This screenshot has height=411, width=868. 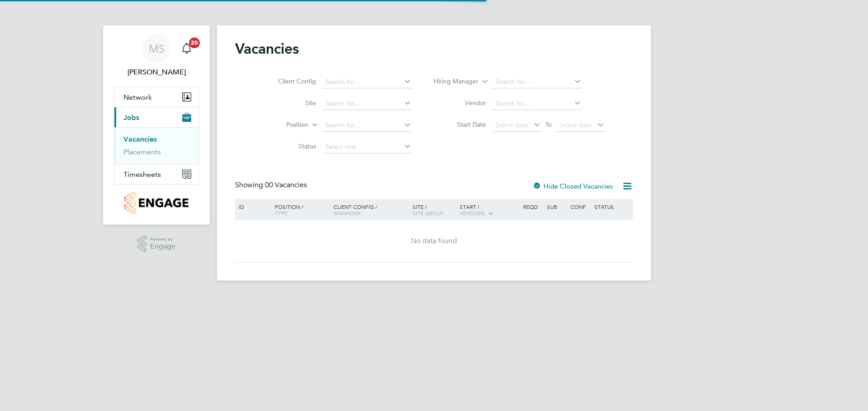 What do you see at coordinates (580, 207) in the screenshot?
I see `div: Conf` at bounding box center [580, 207].